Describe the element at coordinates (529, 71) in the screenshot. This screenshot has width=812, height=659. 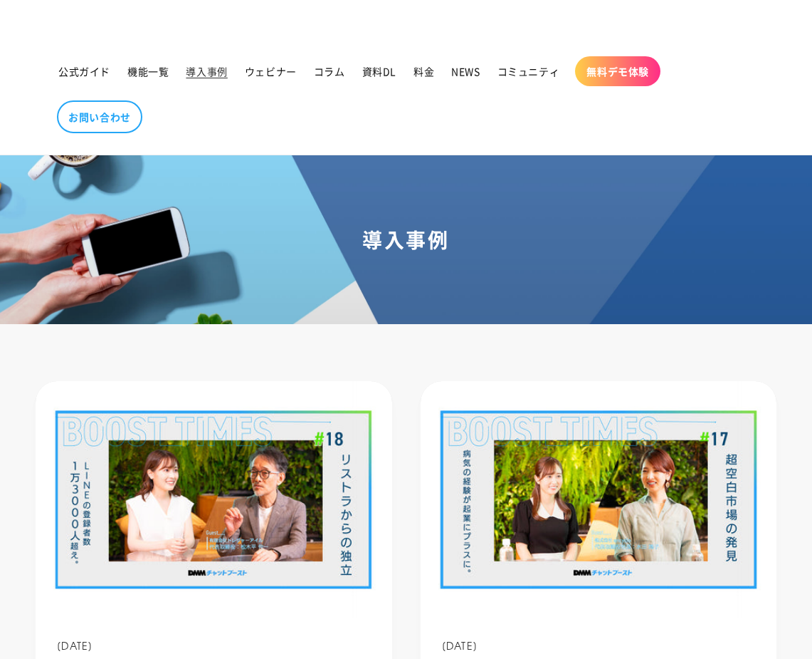
I see `a: コミュニティ` at that location.